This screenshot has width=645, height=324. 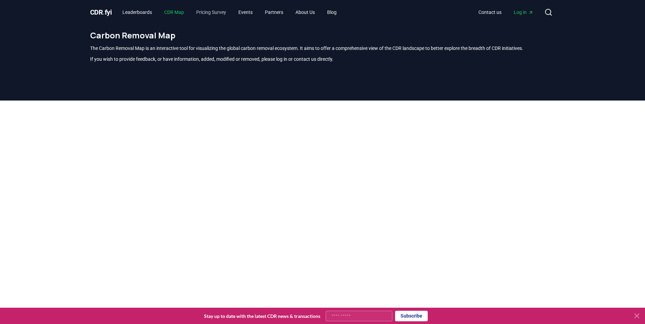 I want to click on p: The Carbon Removal Map is an interactive tool for visualizing the global carbon removal ecosystem..., so click(x=323, y=48).